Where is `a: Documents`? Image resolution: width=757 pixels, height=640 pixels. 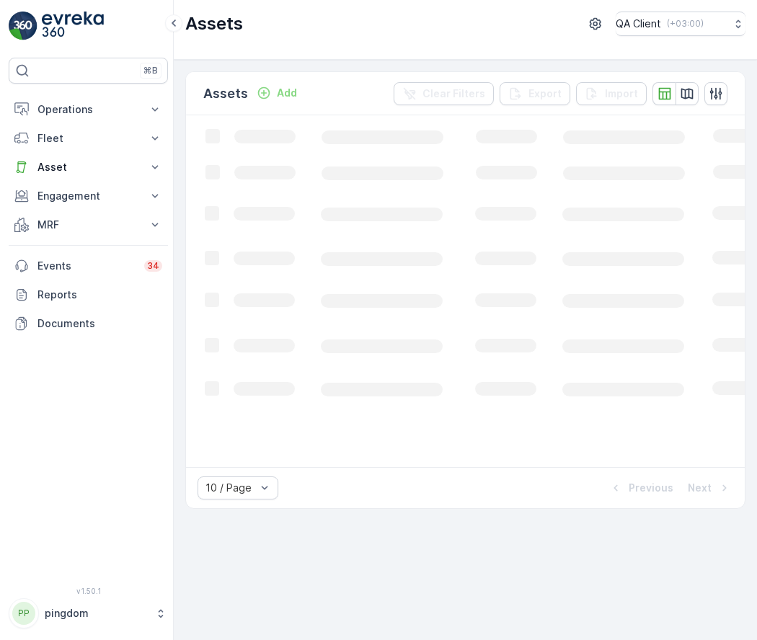 a: Documents is located at coordinates (88, 324).